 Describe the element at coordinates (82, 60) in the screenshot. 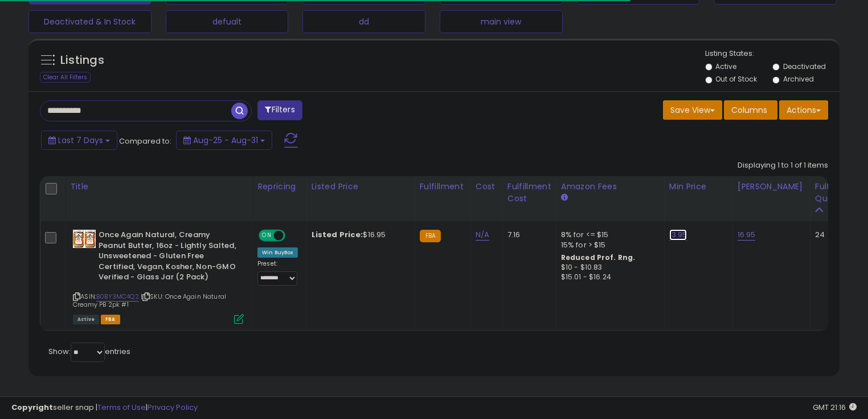

I see `h5: Listings` at that location.